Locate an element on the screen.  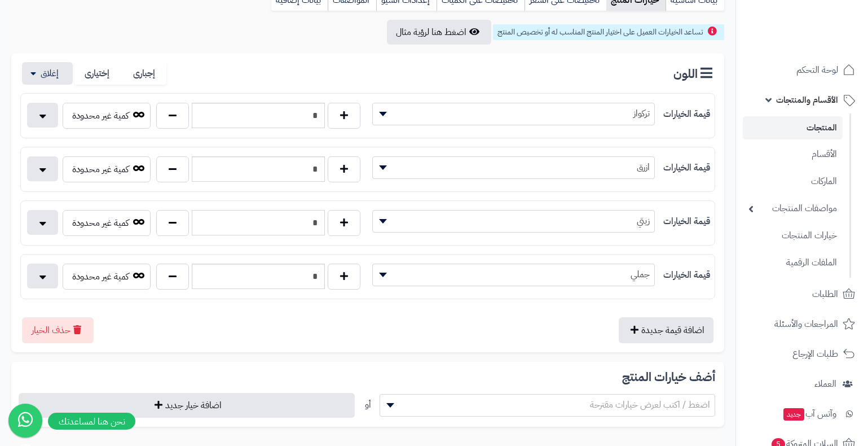
span: وآتس آب is located at coordinates (809, 414).